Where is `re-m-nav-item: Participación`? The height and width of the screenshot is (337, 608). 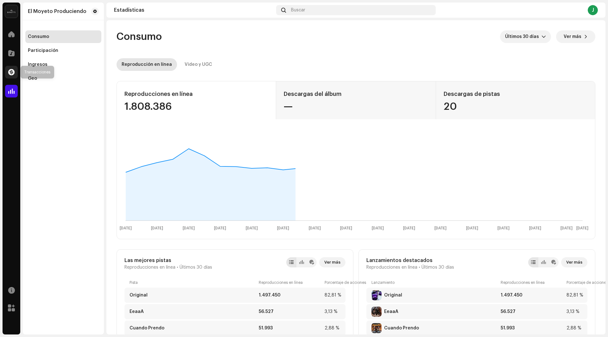 re-m-nav-item: Participación is located at coordinates (63, 51).